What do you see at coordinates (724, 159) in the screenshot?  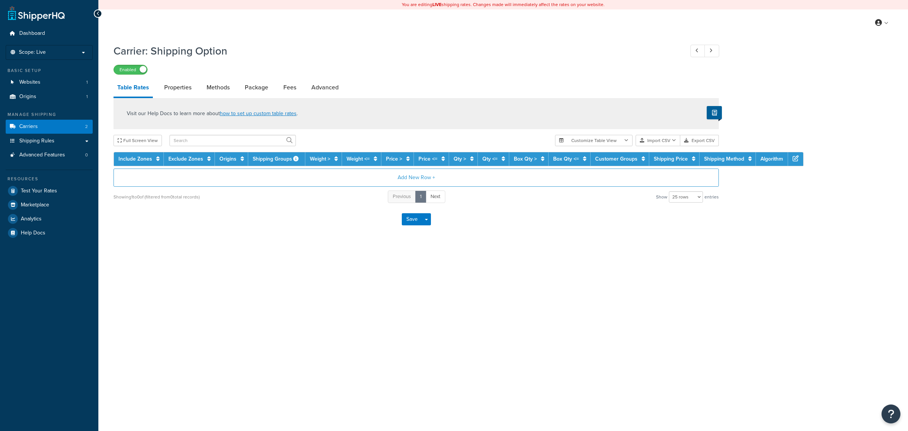 I see `a: Shipping Method` at bounding box center [724, 159].